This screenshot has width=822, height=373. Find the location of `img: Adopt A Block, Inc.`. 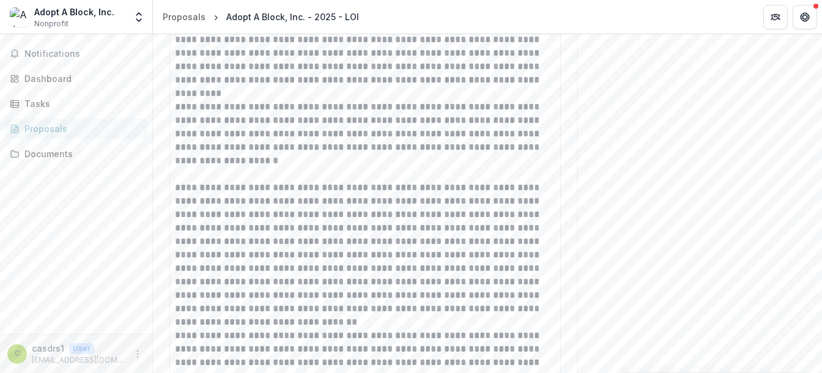

img: Adopt A Block, Inc. is located at coordinates (20, 17).